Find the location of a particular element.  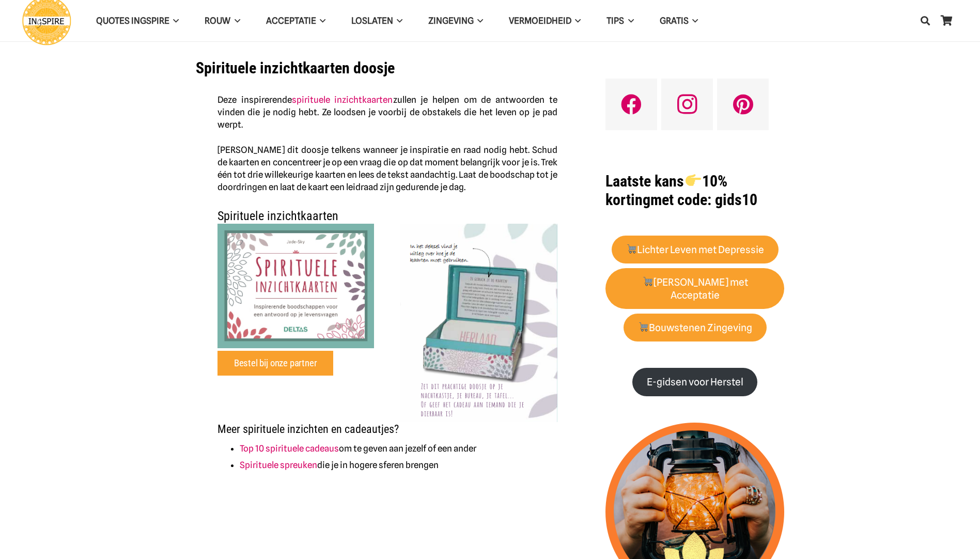

p: Deze inspirerende zullen je helpen om de antwoorden te vinden die je nodig hebt. Ze loodsen je vo... is located at coordinates (387, 112).